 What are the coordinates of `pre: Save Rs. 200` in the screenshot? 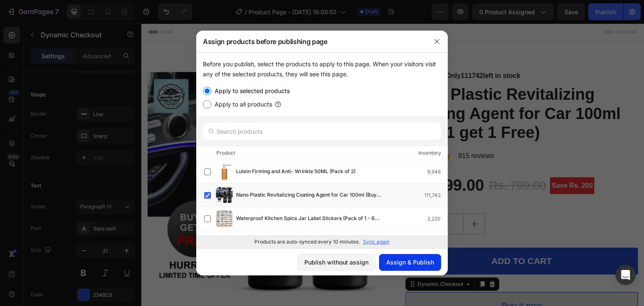 It's located at (431, 162).